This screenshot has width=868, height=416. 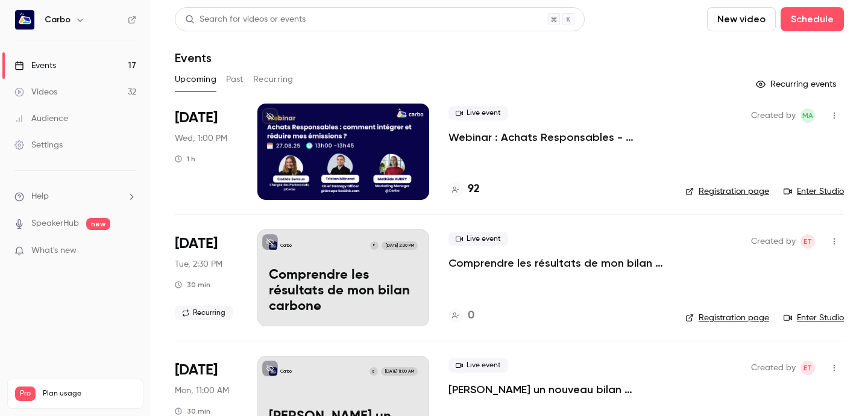 What do you see at coordinates (557, 137) in the screenshot?
I see `a: Webinar : Achats Responsables - Comment intégrer et réduire mes émissions du scope 3 ?` at bounding box center [557, 137].